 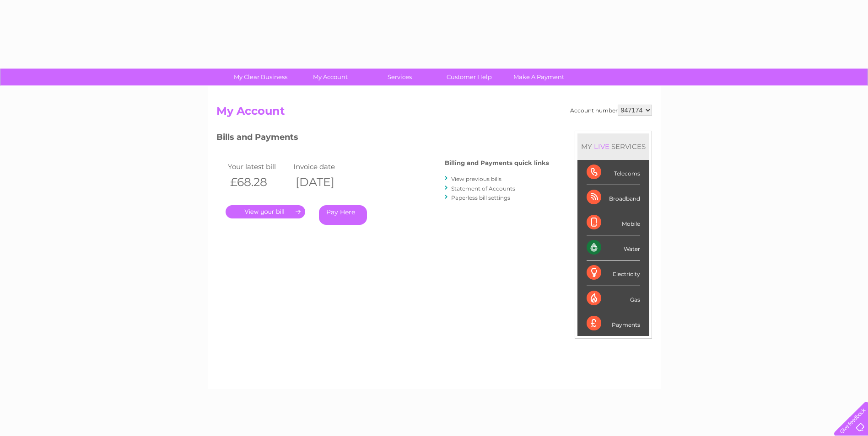 I want to click on div: MY SERVICES, so click(x=613, y=146).